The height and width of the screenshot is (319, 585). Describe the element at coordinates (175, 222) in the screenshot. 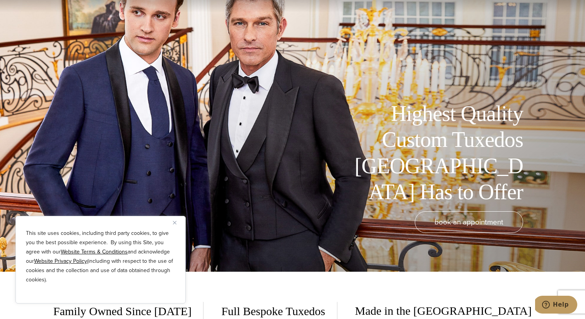

I see `img: Close` at that location.